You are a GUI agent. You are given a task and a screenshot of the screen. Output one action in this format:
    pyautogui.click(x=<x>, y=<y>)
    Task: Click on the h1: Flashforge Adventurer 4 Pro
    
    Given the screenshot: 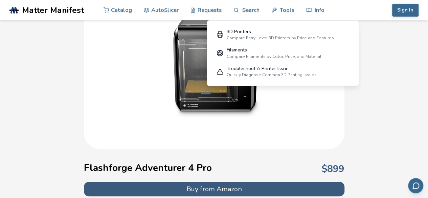 What is the action you would take?
    pyautogui.click(x=148, y=168)
    